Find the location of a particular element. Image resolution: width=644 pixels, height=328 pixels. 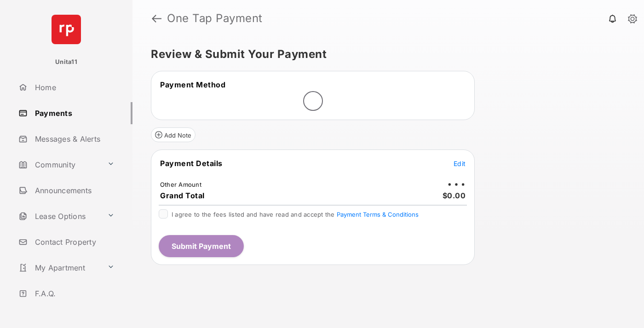

h5: Review & Submit Your Payment is located at coordinates (385, 54).